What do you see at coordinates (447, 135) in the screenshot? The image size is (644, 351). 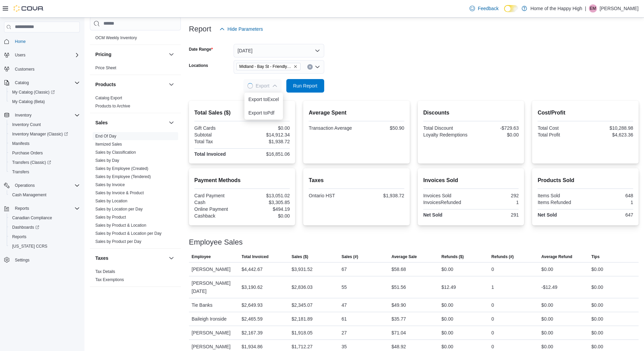 I see `div: Loyalty Redemptions` at bounding box center [447, 135].